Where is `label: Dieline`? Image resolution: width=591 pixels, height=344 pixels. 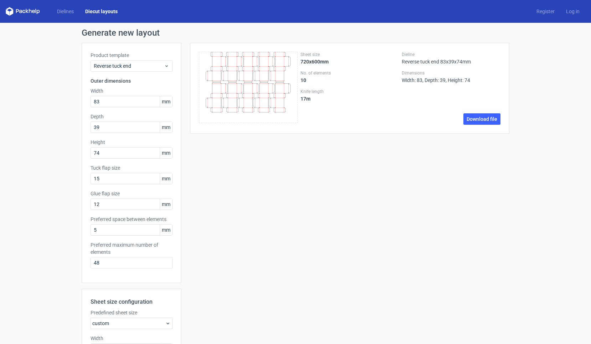
label: Dieline is located at coordinates (451, 55).